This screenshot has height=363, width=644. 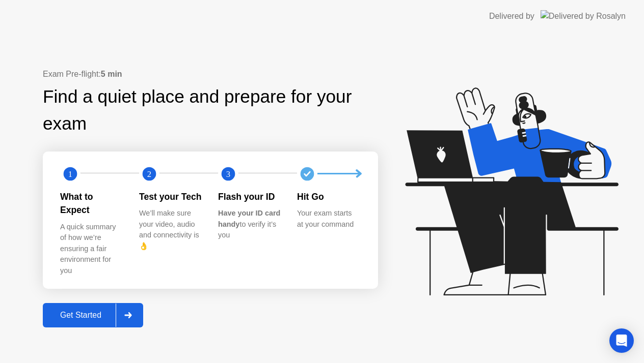 I want to click on div: Get Started, so click(x=80, y=316).